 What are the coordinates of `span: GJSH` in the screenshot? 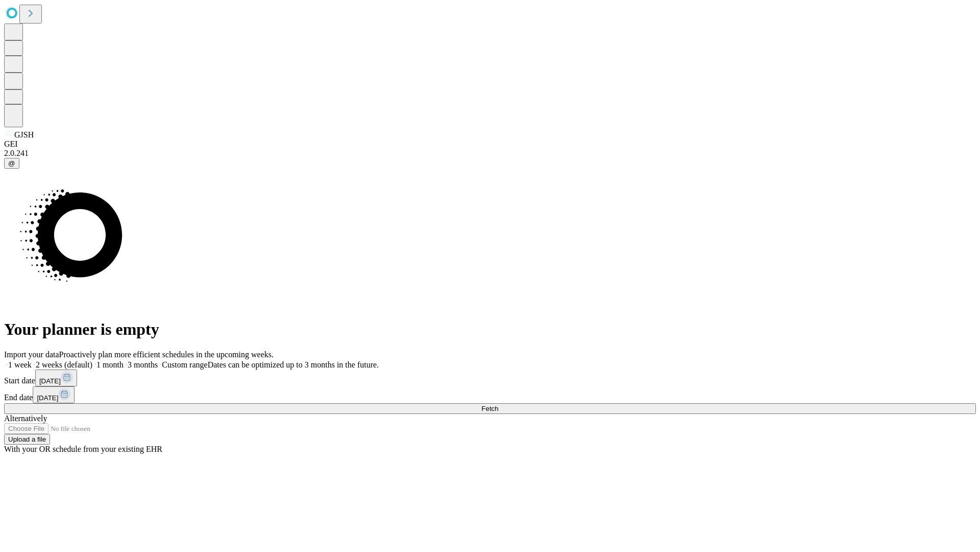 It's located at (24, 134).